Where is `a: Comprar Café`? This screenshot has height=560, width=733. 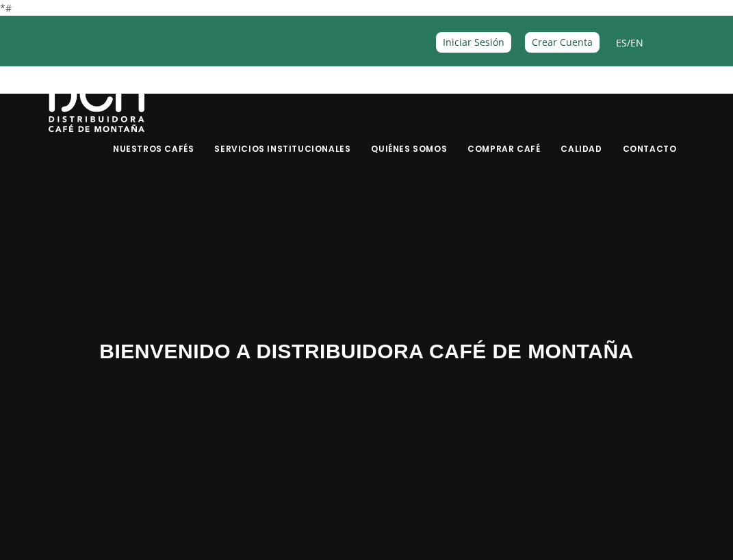 a: Comprar Café is located at coordinates (504, 138).